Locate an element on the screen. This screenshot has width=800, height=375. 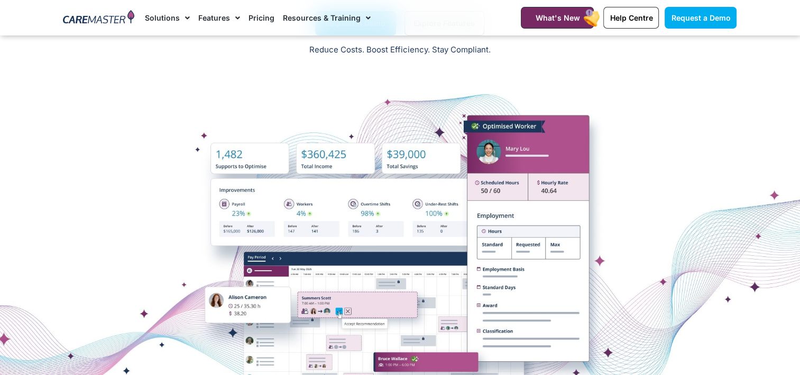
a: Request a Demo is located at coordinates (701, 17).